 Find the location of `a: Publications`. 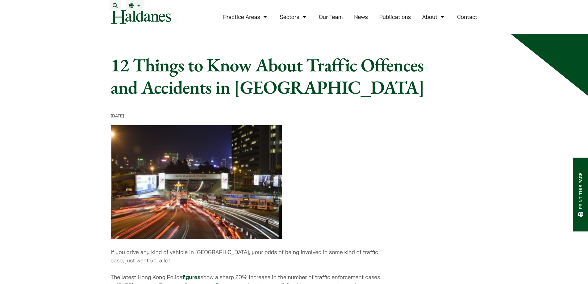

a: Publications is located at coordinates (395, 17).